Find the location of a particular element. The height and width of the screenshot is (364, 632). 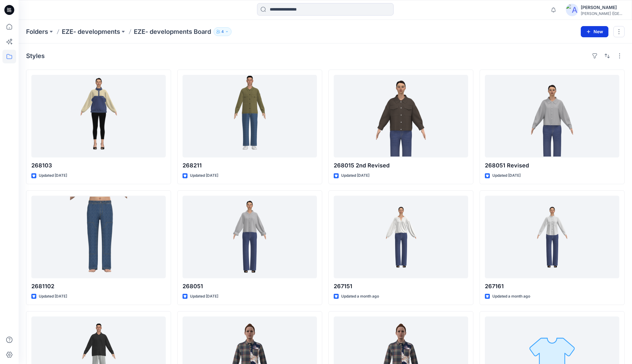

button: 4 is located at coordinates (223, 32).